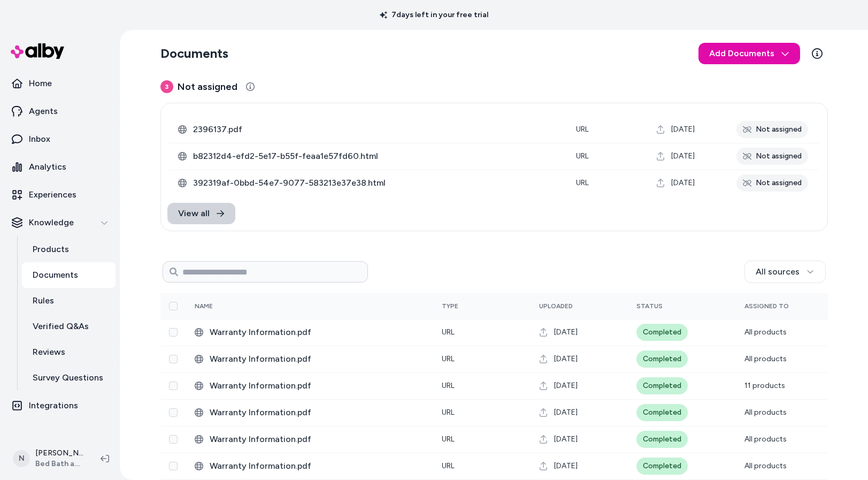 This screenshot has height=480, width=868. Describe the element at coordinates (193, 214) in the screenshot. I see `span: View all` at that location.